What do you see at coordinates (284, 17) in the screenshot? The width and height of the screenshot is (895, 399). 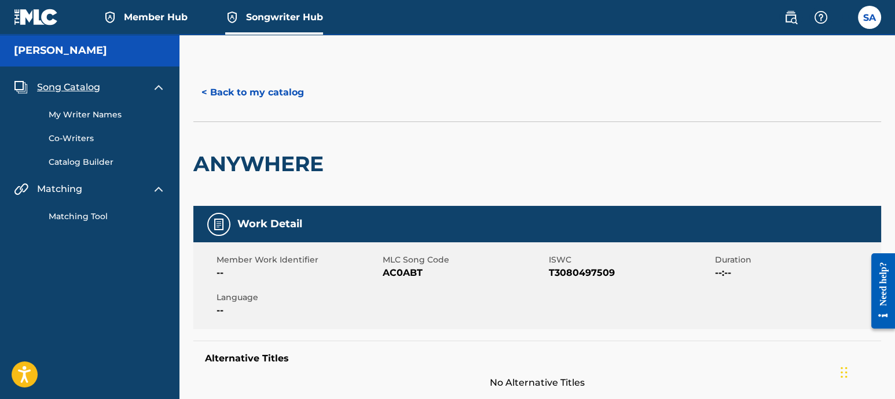 I see `span: Songwriter Hub` at bounding box center [284, 17].